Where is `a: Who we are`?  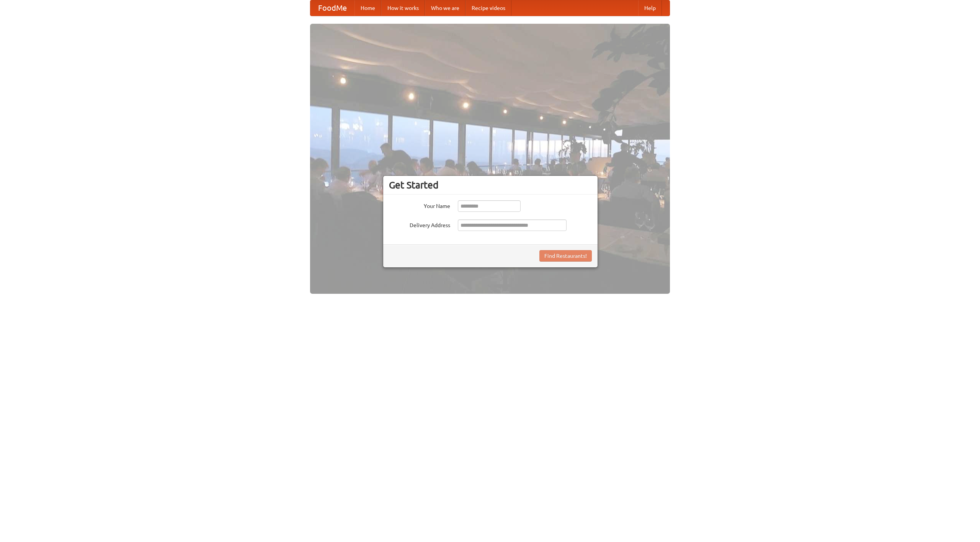 a: Who we are is located at coordinates (445, 8).